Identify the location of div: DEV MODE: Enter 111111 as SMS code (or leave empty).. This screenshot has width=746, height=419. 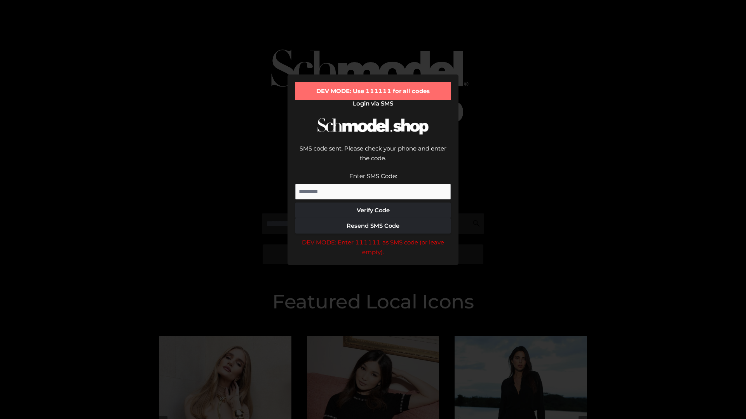
(373, 247).